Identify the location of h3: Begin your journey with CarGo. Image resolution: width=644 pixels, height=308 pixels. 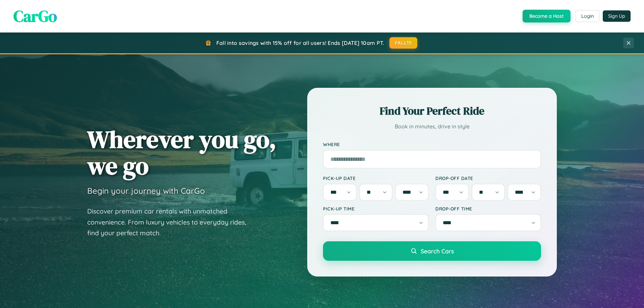
(146, 190).